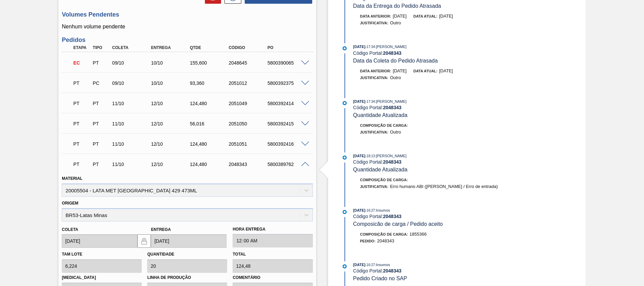 This screenshot has height=286, width=644. Describe the element at coordinates (187, 40) in the screenshot. I see `h3: Pedidos` at that location.